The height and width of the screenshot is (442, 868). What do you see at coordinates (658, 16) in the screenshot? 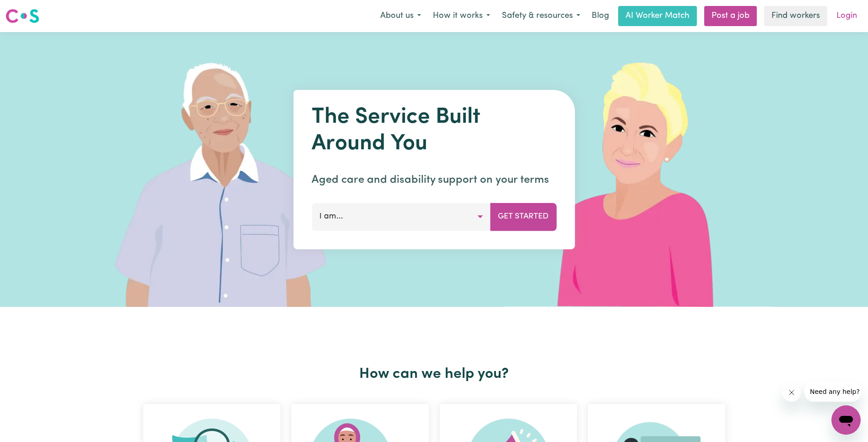
I see `a: AI Worker Match` at bounding box center [658, 16].